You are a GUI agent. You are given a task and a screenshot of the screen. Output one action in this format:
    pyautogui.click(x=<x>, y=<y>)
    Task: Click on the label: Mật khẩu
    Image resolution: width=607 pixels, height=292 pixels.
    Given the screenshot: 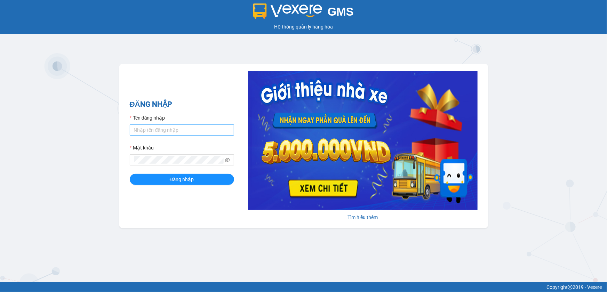 What is the action you would take?
    pyautogui.click(x=142, y=148)
    